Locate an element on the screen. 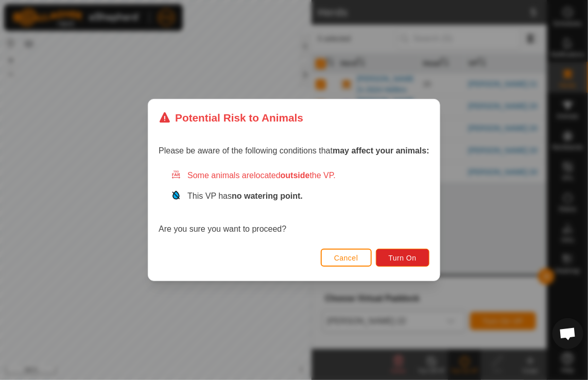  button: Turn On is located at coordinates (402, 257).